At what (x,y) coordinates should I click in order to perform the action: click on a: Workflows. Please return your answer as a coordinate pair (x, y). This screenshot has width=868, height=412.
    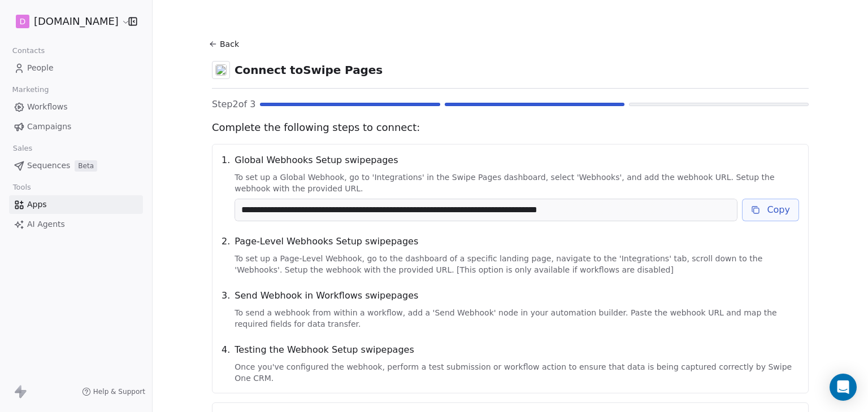
    Looking at the image, I should click on (76, 107).